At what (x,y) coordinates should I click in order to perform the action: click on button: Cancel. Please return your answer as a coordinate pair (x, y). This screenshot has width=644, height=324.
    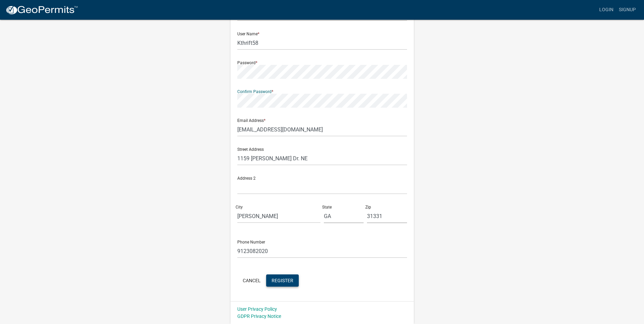
    Looking at the image, I should click on (252, 281).